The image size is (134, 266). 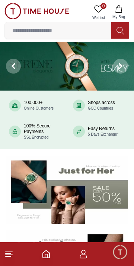 What do you see at coordinates (103, 134) in the screenshot?
I see `span: 5 Days Exchange*` at bounding box center [103, 134].